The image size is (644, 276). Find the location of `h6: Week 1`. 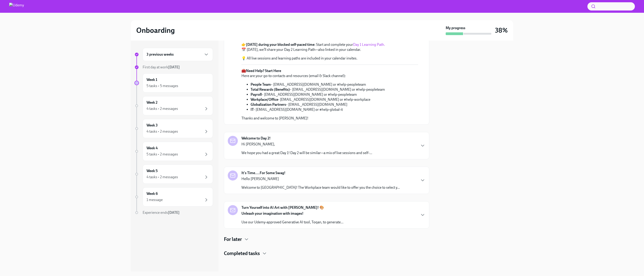

h6: Week 1 is located at coordinates (152, 80).